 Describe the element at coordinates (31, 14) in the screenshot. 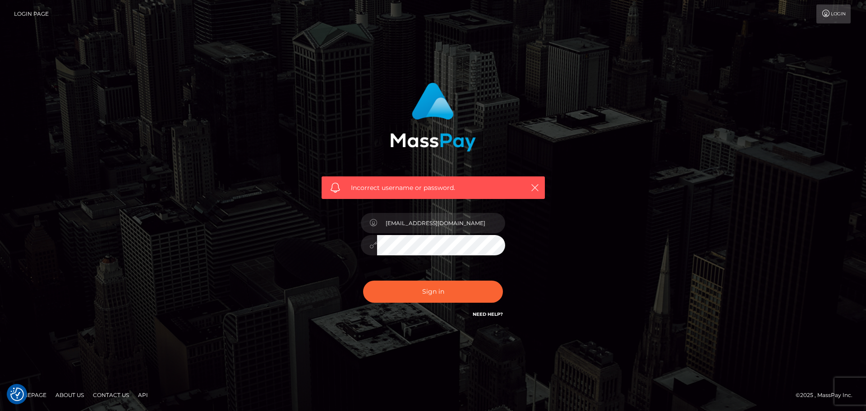

I see `a: Login Page` at that location.